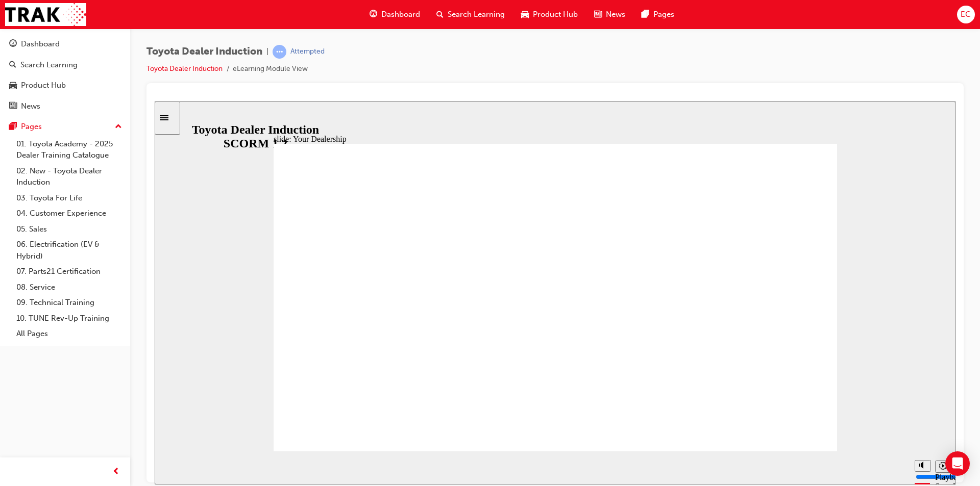 Image resolution: width=980 pixels, height=486 pixels. Describe the element at coordinates (45, 14) in the screenshot. I see `a: Trak` at that location.